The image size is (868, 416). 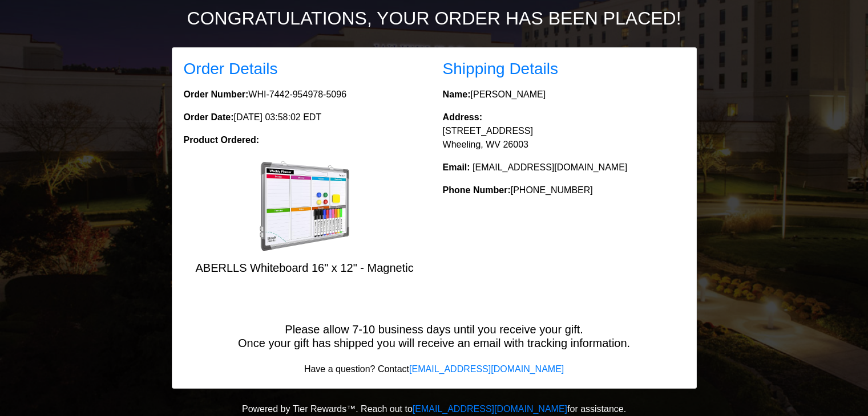 What do you see at coordinates (216, 94) in the screenshot?
I see `strong: Order Number:` at bounding box center [216, 94].